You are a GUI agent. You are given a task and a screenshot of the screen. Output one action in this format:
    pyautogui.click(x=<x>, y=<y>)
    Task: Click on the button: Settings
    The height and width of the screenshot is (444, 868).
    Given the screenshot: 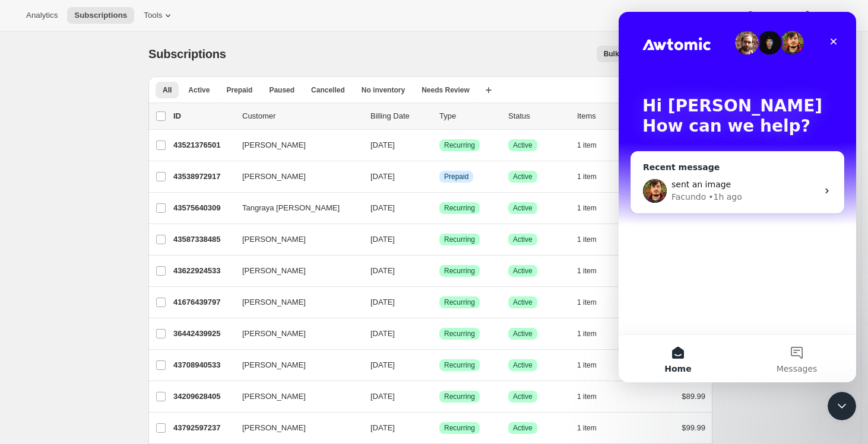 What is the action you would take?
    pyautogui.click(x=821, y=16)
    